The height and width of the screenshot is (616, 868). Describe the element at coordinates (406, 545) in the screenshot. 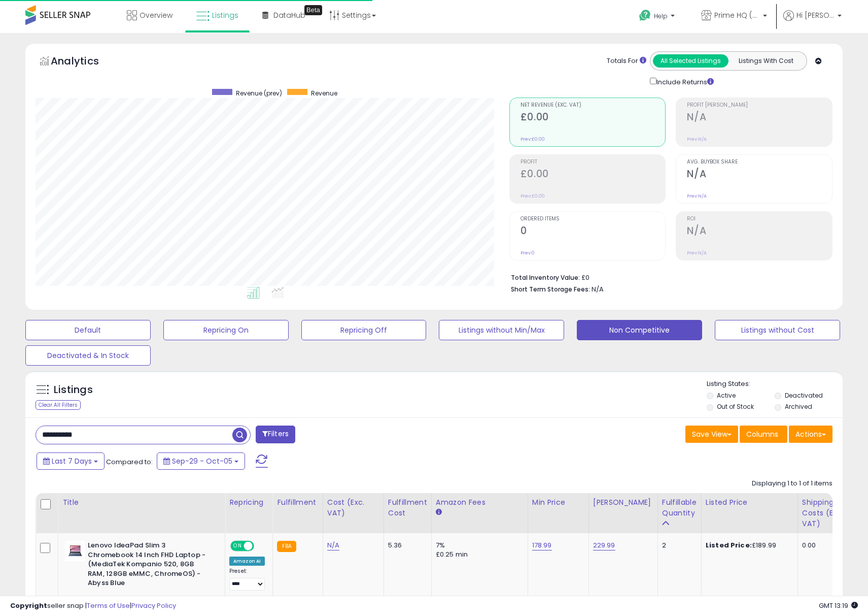

I see `div: 5.36` at that location.